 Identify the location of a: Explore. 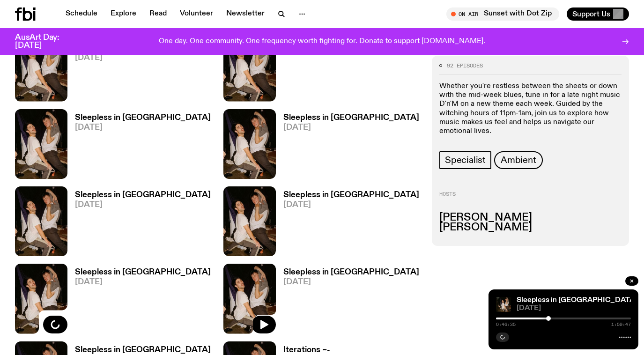
(123, 14).